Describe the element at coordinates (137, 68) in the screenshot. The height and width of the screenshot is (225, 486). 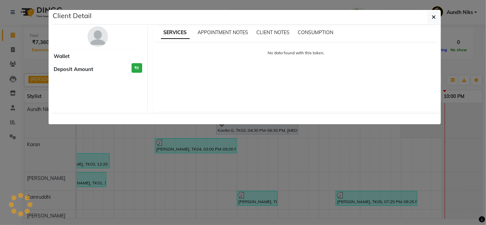
I see `h3: ₹0` at that location.